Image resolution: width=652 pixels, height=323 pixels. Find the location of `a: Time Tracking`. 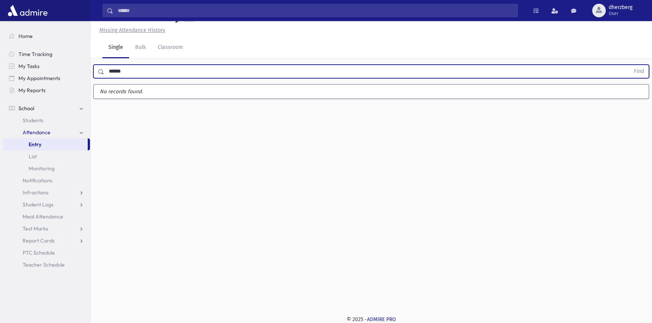

a: Time Tracking is located at coordinates (46, 54).